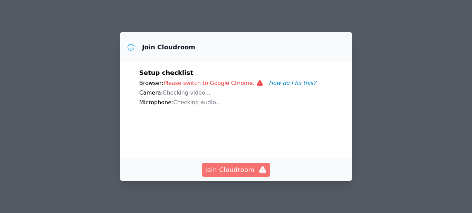  I want to click on span: Checking audio..., so click(197, 102).